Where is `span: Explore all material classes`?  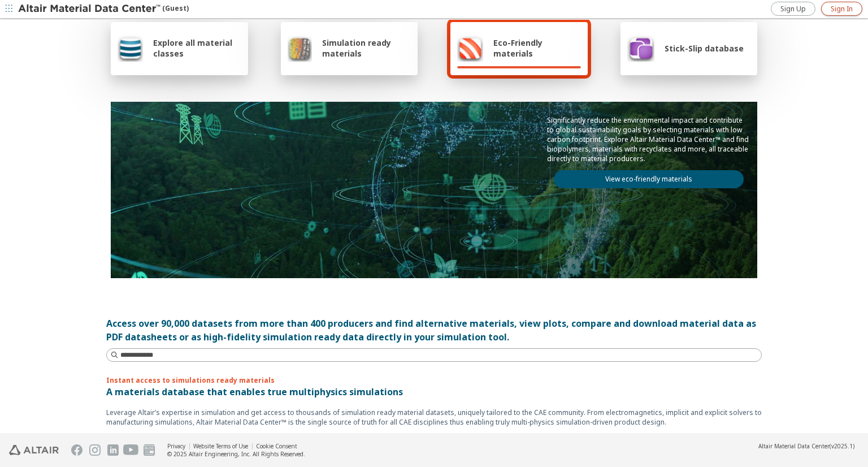 span: Explore all material classes is located at coordinates (197, 48).